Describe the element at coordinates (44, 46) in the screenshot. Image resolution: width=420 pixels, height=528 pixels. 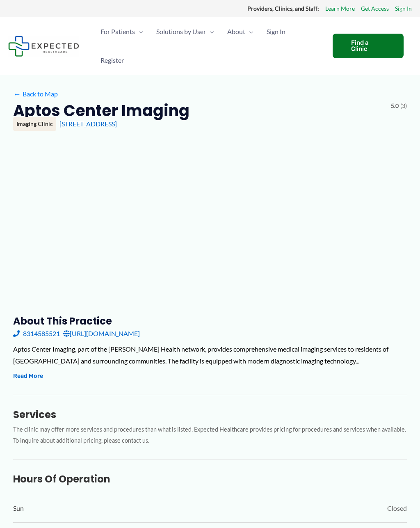
I see `img: Expected Healthcare Logo - side, dark font, small` at that location.